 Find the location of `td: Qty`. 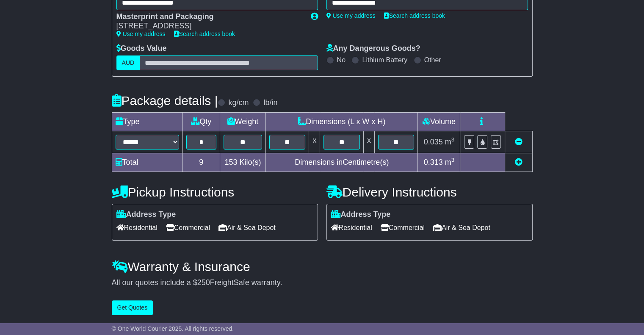

td: Qty is located at coordinates (201, 122).